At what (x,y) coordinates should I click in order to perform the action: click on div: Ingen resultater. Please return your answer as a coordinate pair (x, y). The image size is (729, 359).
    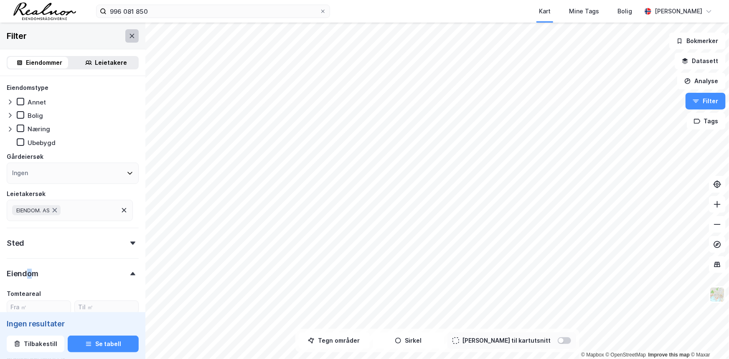
    Looking at the image, I should click on (73, 324).